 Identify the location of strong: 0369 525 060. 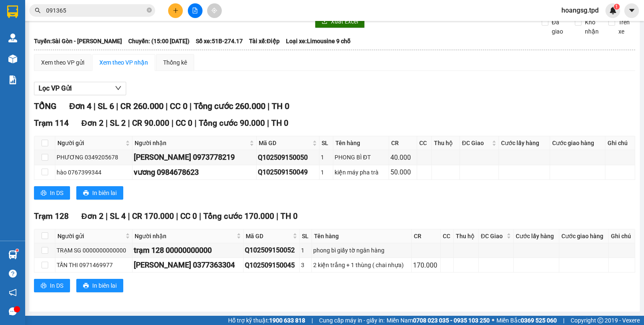
(539, 320).